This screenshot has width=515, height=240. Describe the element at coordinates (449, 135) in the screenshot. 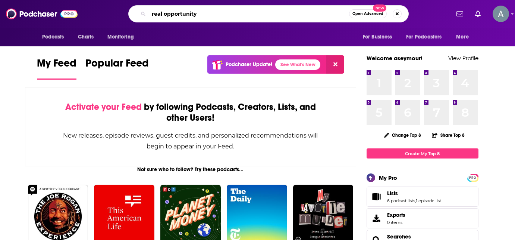

I see `button: Share Top 8` at that location.